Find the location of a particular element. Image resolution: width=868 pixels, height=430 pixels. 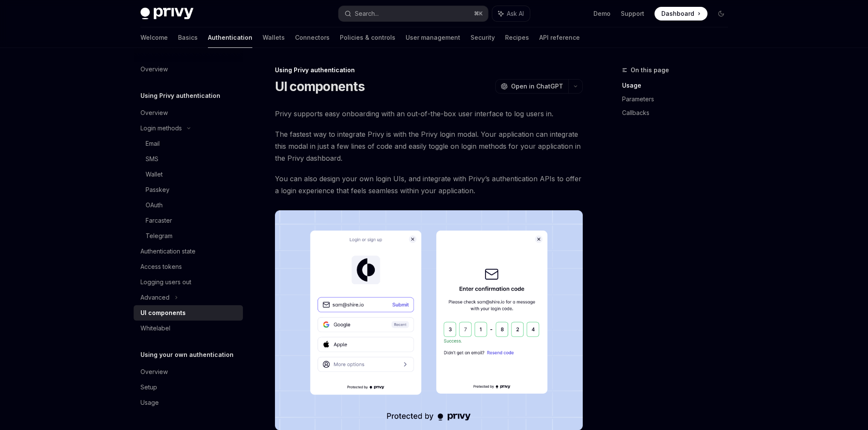

a: Welcome is located at coordinates (154, 38).